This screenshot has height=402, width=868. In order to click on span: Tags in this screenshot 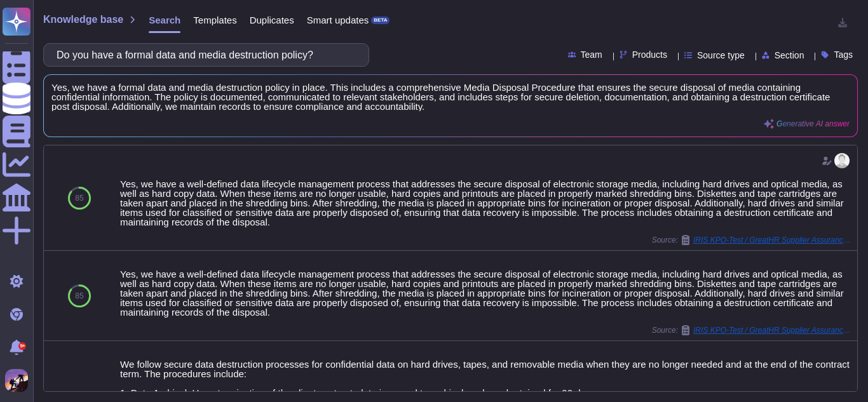, I will do `click(842, 55)`.